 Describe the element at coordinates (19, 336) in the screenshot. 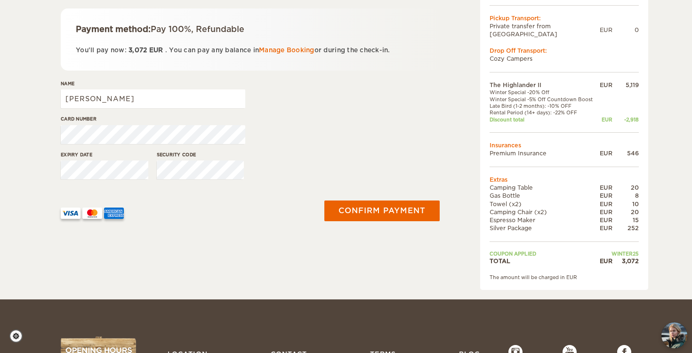

I see `a: Cookie settings` at that location.